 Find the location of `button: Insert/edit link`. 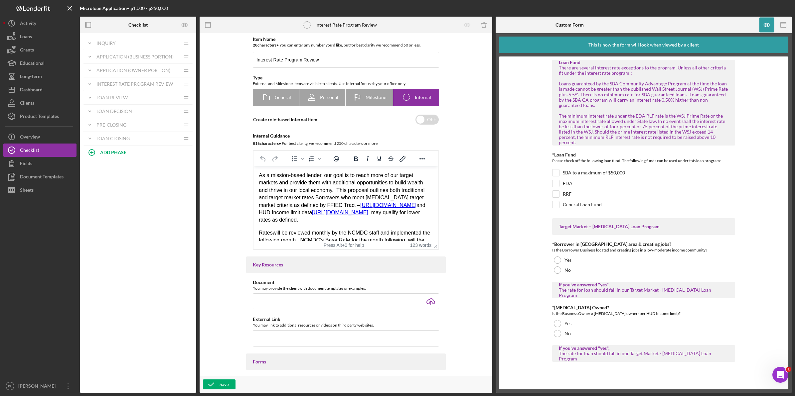

button: Insert/edit link is located at coordinates (402, 159).